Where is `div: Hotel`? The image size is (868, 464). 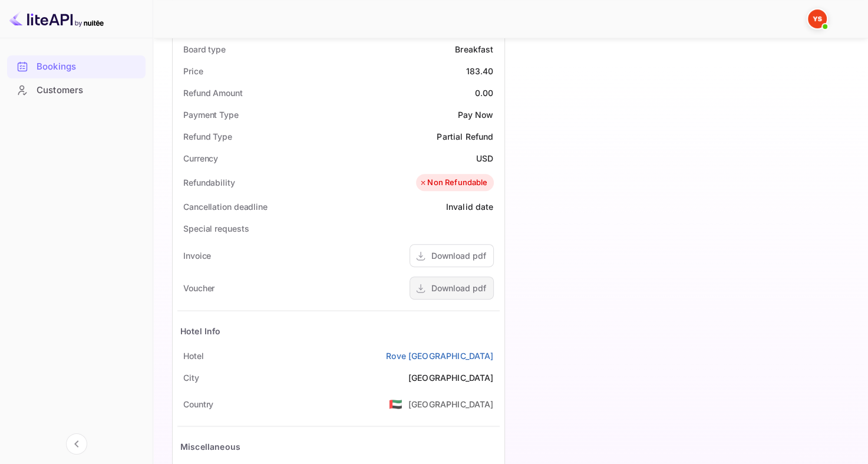
div: Hotel is located at coordinates (193, 356).